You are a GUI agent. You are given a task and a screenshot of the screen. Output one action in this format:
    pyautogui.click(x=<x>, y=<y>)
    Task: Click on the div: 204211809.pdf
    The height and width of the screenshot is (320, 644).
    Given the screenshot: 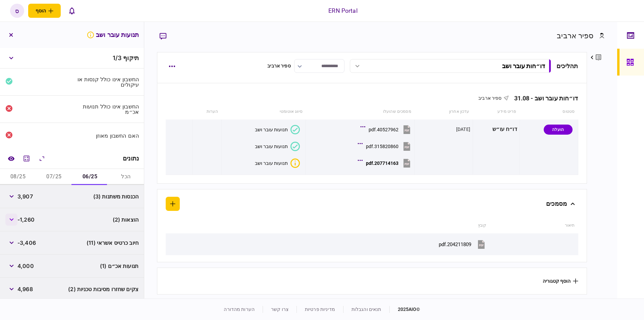 What is the action you would take?
    pyautogui.click(x=455, y=244)
    